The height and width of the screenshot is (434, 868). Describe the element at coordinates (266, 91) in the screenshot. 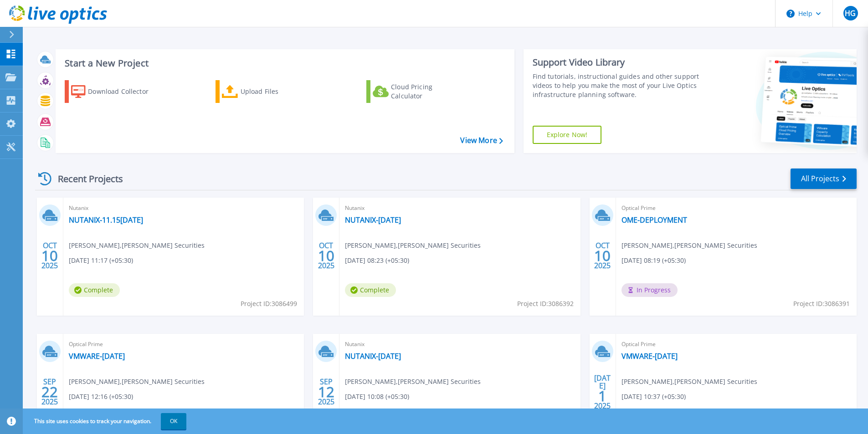

I see `a: Upload Files` at that location.